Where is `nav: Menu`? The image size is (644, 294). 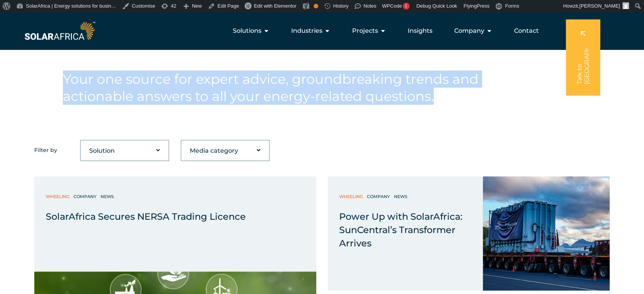
nav: Menu is located at coordinates (321, 31).